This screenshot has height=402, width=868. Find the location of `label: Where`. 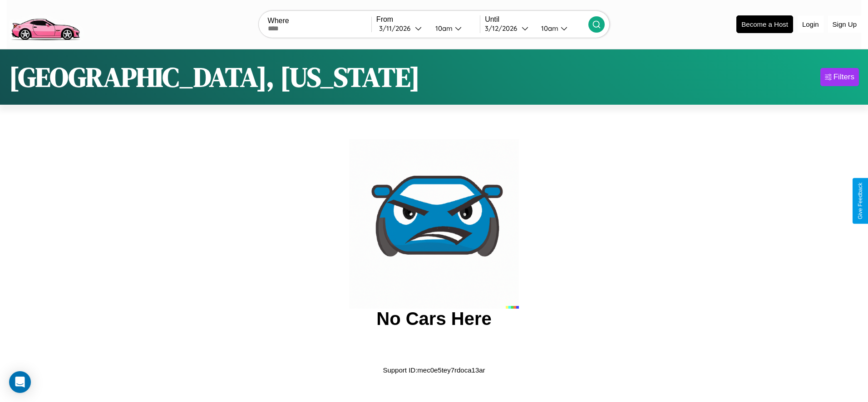

label: Where is located at coordinates (319, 21).